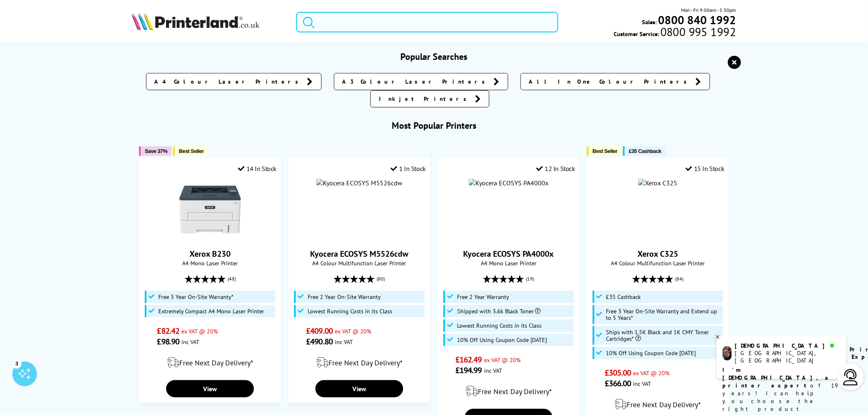  I want to click on span: Mon - Fri 9:00am - 5:30pm, so click(708, 10).